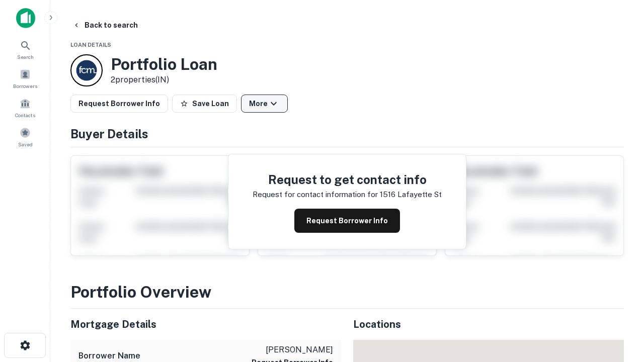 The height and width of the screenshot is (362, 644). What do you see at coordinates (164, 65) in the screenshot?
I see `h3: Portfolio Loan` at bounding box center [164, 65].